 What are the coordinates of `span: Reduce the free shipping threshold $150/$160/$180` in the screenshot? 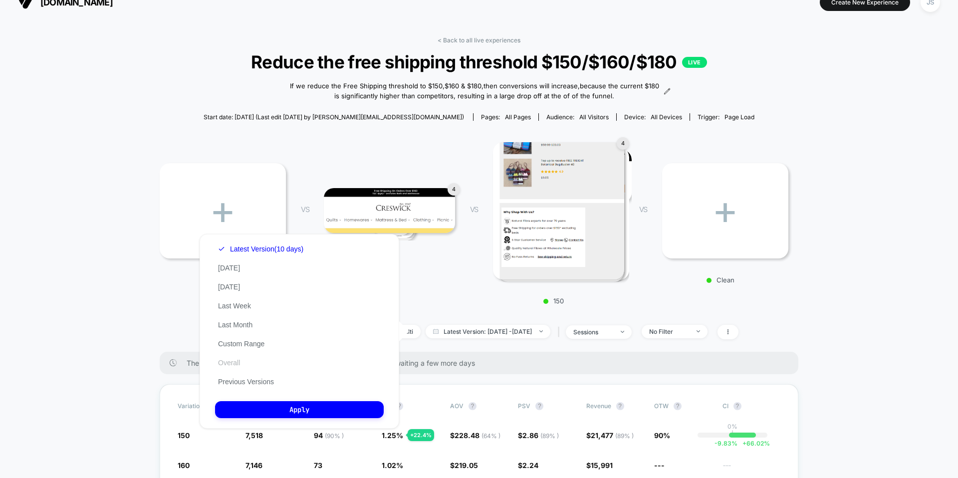 It's located at (479, 62).